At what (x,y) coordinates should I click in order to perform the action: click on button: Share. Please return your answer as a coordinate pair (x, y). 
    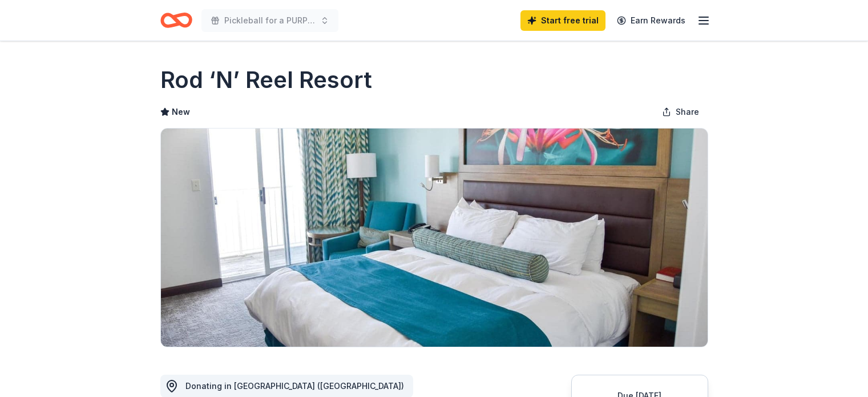
    Looking at the image, I should click on (680, 112).